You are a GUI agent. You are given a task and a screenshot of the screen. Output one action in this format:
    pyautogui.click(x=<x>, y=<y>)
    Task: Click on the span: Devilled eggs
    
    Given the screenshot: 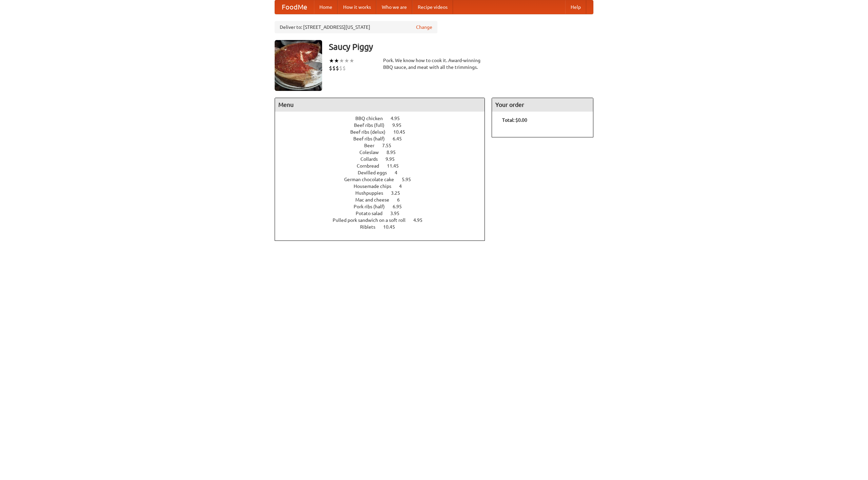 What is the action you would take?
    pyautogui.click(x=376, y=173)
    